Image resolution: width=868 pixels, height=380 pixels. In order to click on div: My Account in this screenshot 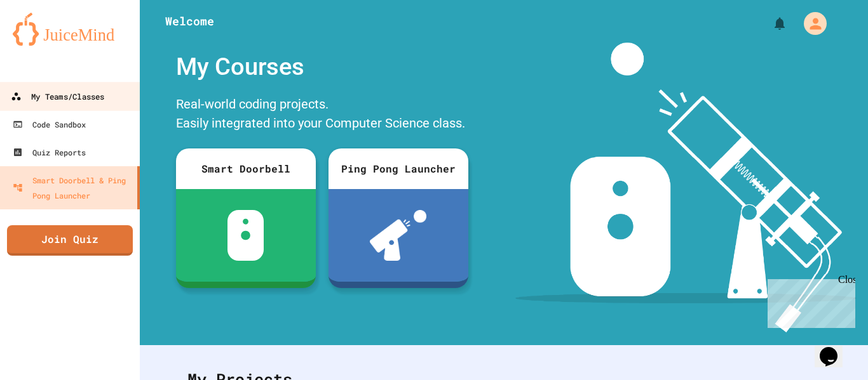, I will do `click(810, 23)`.